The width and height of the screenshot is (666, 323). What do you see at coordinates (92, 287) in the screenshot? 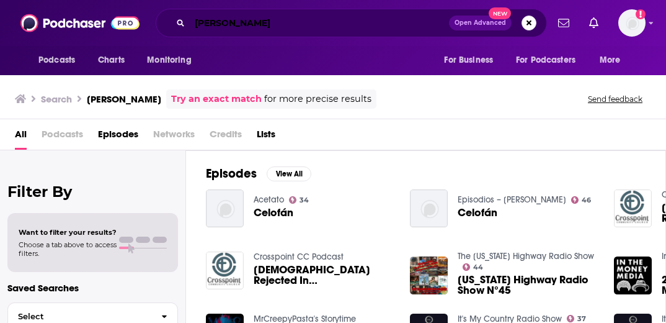
I see `p: Saved Searches` at bounding box center [92, 287].